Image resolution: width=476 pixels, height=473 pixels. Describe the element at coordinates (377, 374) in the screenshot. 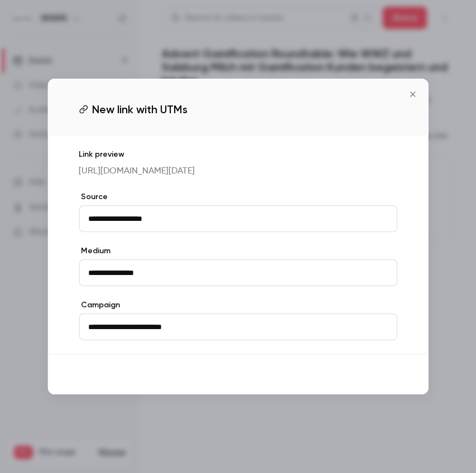

I see `button: Save` at that location.